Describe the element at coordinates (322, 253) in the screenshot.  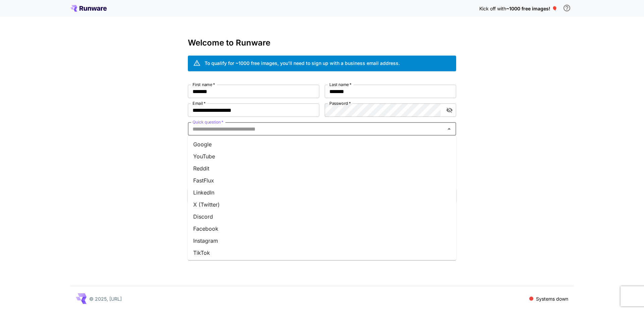
I see `li: TikTok` at that location.